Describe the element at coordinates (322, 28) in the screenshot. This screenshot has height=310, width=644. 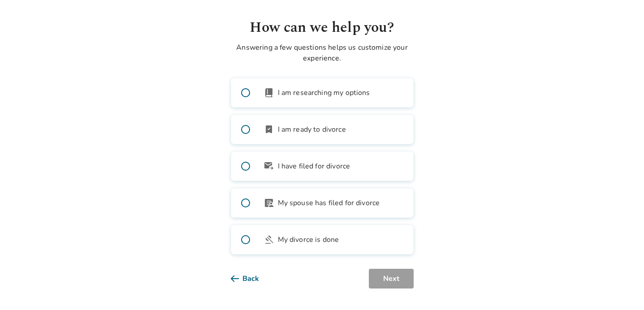
I see `h1: How can we help you?` at that location.